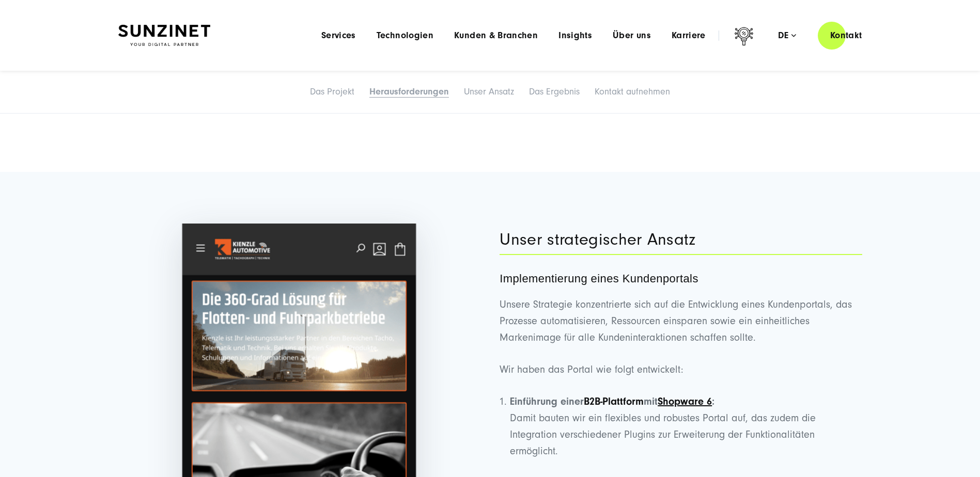 This screenshot has width=980, height=477. What do you see at coordinates (676, 321) in the screenshot?
I see `span: Unsere Strategie konzentrierte sich auf die Entwicklung eines Kundenportals, das Prozesse automat...` at bounding box center [676, 321].